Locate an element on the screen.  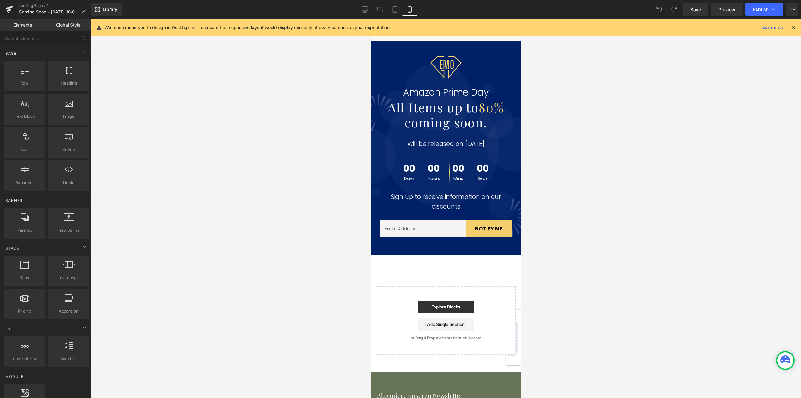
a: Tablet is located at coordinates (395, 9).